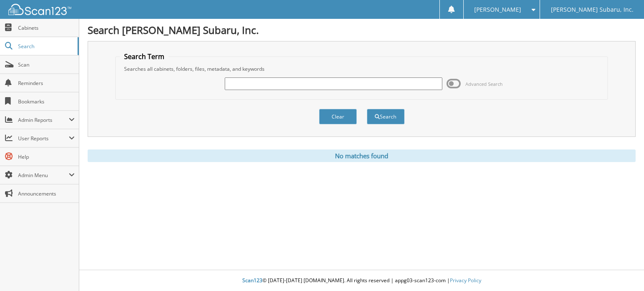  I want to click on span: Admin Reports, so click(43, 119).